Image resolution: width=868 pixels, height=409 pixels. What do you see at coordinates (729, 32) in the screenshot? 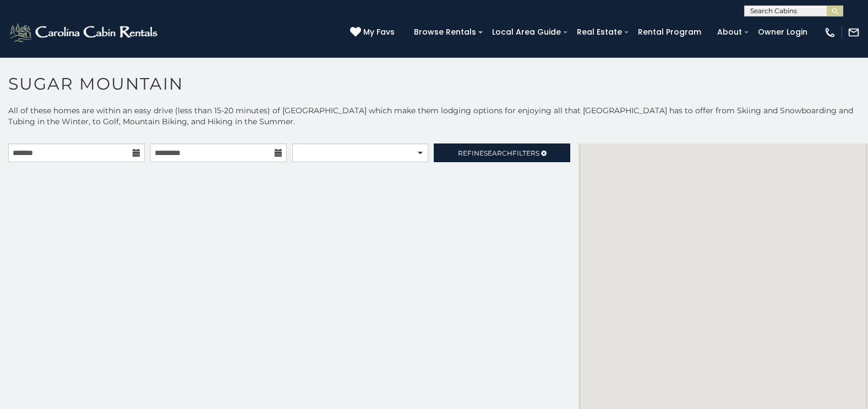
I see `a: About` at bounding box center [729, 32].